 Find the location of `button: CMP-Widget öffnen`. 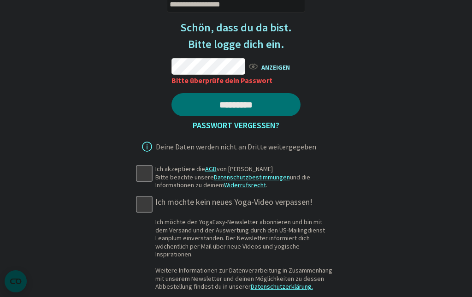

button: CMP-Widget öffnen is located at coordinates (16, 281).